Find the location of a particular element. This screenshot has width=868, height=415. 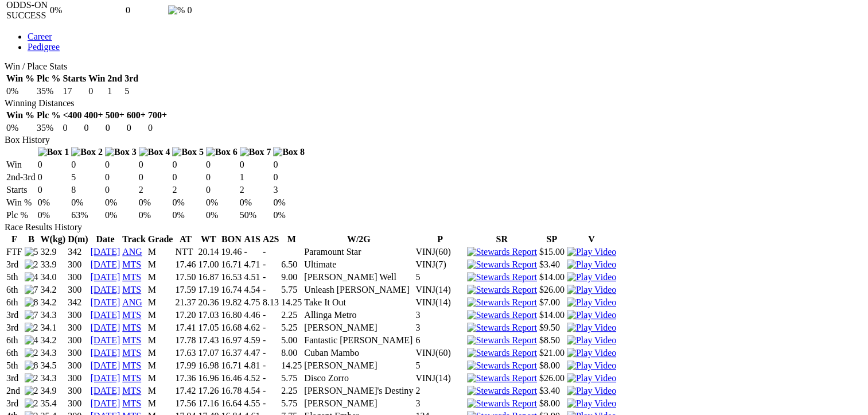

img: Box 2 is located at coordinates (87, 152).